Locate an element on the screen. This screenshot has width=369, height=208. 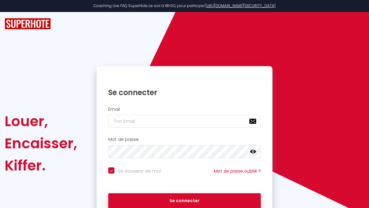
h2: Email is located at coordinates (184, 109).